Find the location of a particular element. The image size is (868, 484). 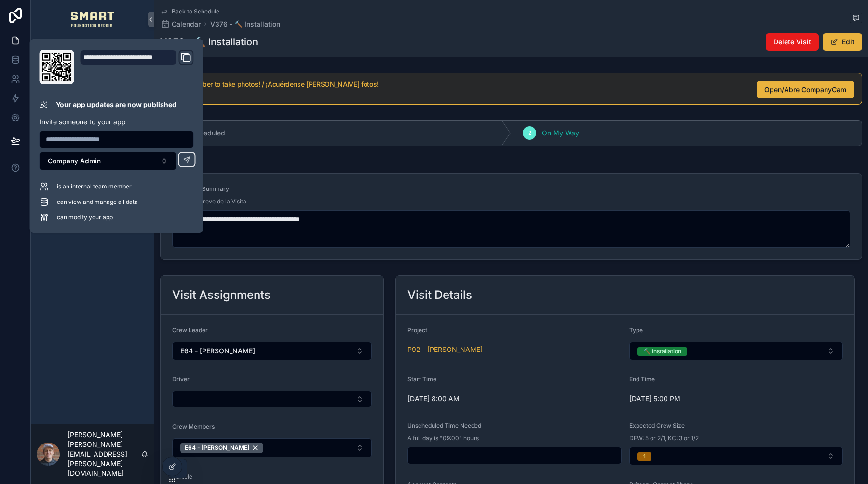

h1: V376 - 🔨 Installation is located at coordinates (208, 42).